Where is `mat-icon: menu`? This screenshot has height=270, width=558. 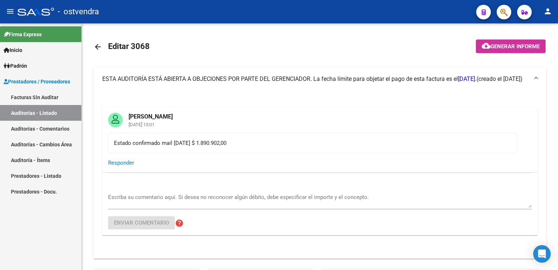 mat-icon: menu is located at coordinates (10, 11).